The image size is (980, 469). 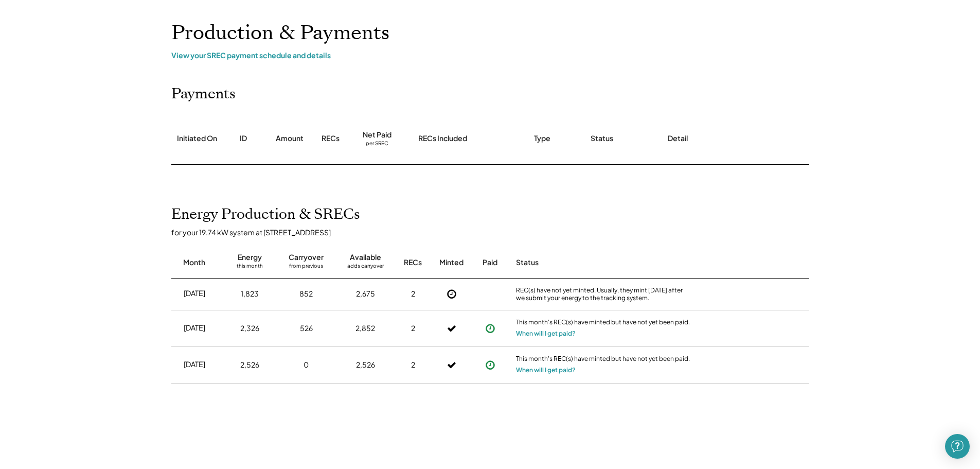 What do you see at coordinates (451, 263) in the screenshot?
I see `div: Minted` at bounding box center [451, 263].